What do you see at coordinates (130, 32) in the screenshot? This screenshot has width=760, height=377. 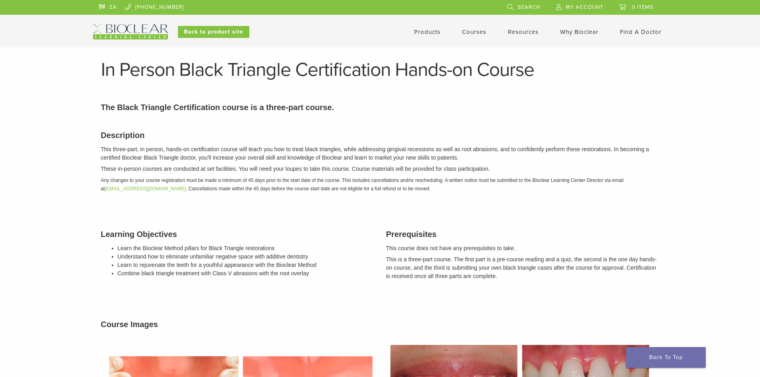 I see `img: Bioclear` at bounding box center [130, 32].